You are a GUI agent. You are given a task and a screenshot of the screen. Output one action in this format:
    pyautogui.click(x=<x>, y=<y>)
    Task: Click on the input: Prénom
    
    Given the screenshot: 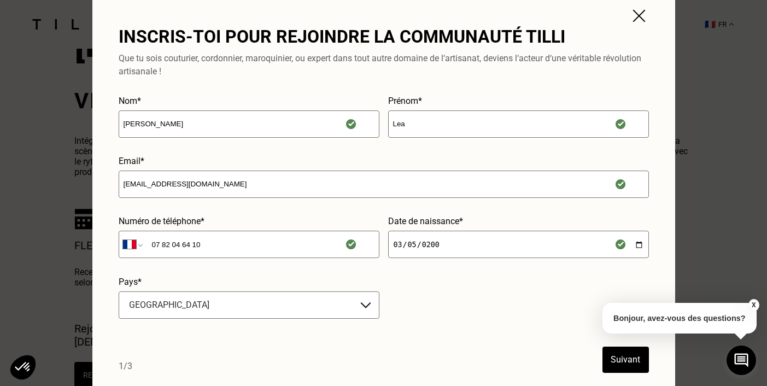 What is the action you would take?
    pyautogui.click(x=519, y=124)
    